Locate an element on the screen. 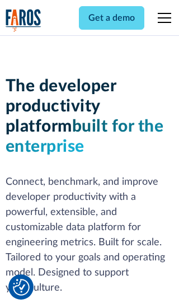 Image resolution: width=179 pixels, height=308 pixels. img: Revisit consent button is located at coordinates (21, 287).